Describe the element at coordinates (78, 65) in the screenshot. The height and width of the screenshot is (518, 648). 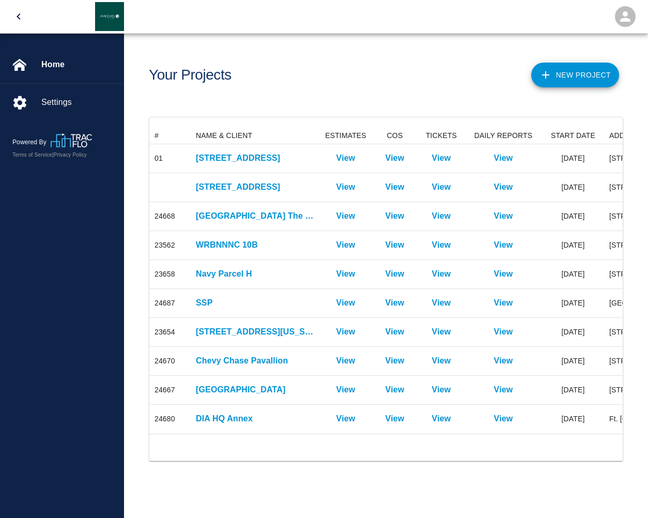
I see `span: Home` at that location.